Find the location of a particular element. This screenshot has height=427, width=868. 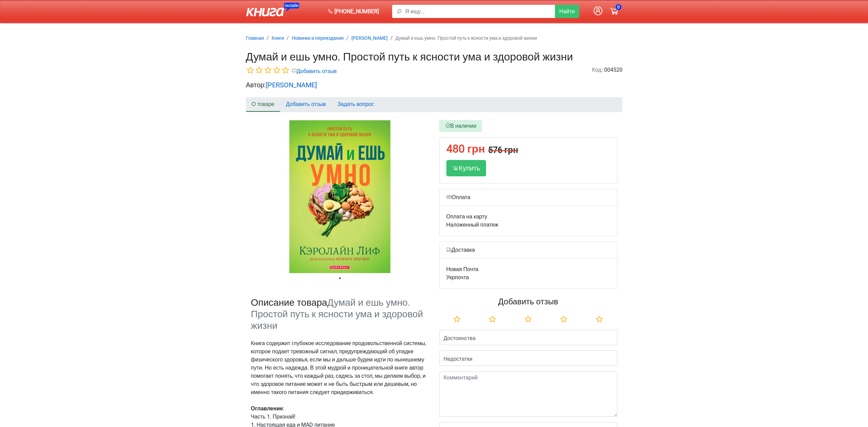

small: Думай и ешь умно. Простой путь к ясности ума и здоровой жизни is located at coordinates (466, 38).